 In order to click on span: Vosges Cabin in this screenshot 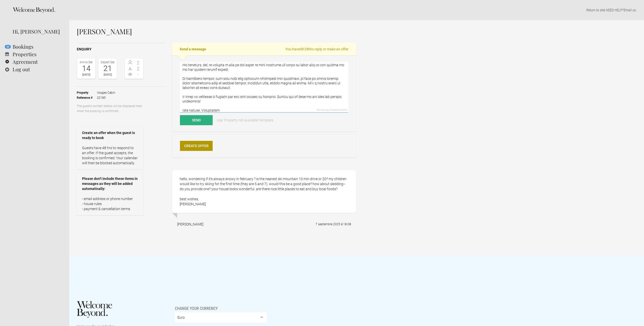, I will do `click(106, 93)`.